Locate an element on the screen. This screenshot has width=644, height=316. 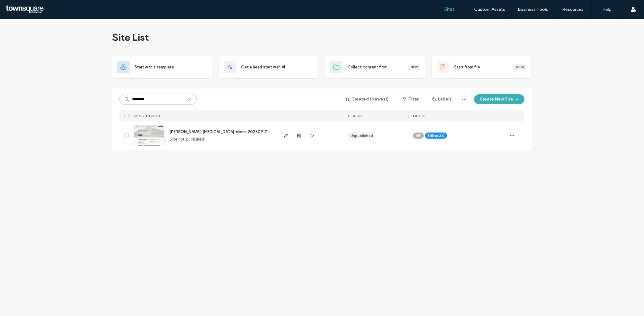
button: Create New Site is located at coordinates (499, 100).